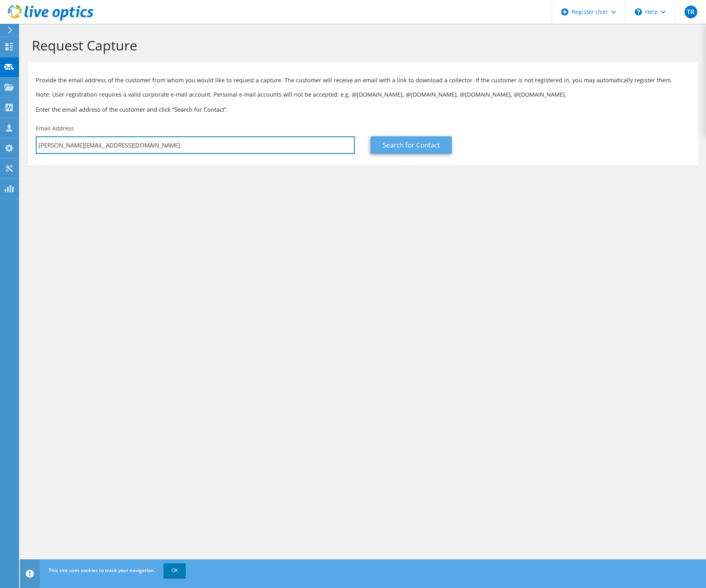 The width and height of the screenshot is (706, 588). I want to click on p: Note: User registration requires a valid corporate e-mail account. Personal e-mail accounts will ..., so click(363, 94).